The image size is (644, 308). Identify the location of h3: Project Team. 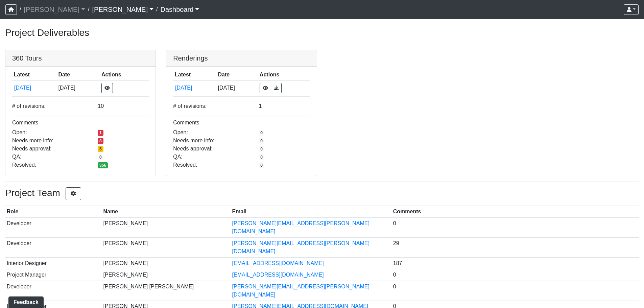
(322, 194).